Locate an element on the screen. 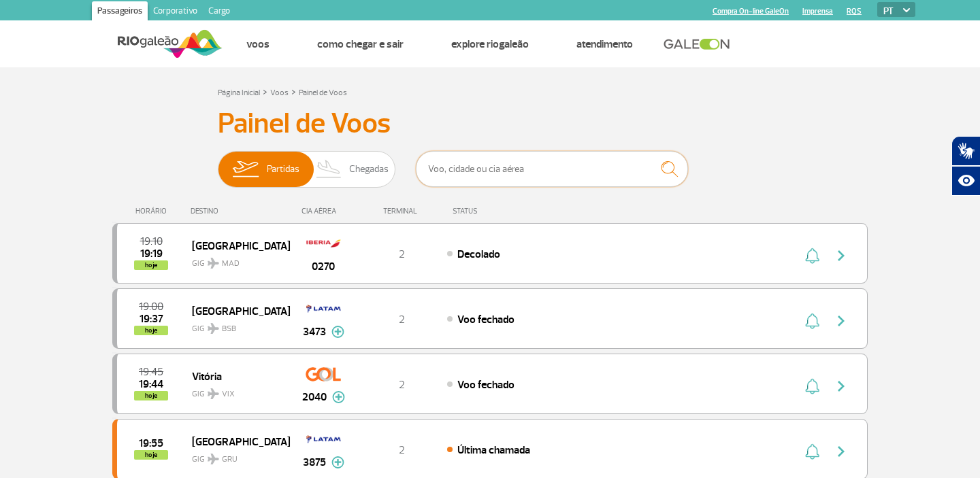  span: 2025-09-26 19:55:00 is located at coordinates (151, 443).